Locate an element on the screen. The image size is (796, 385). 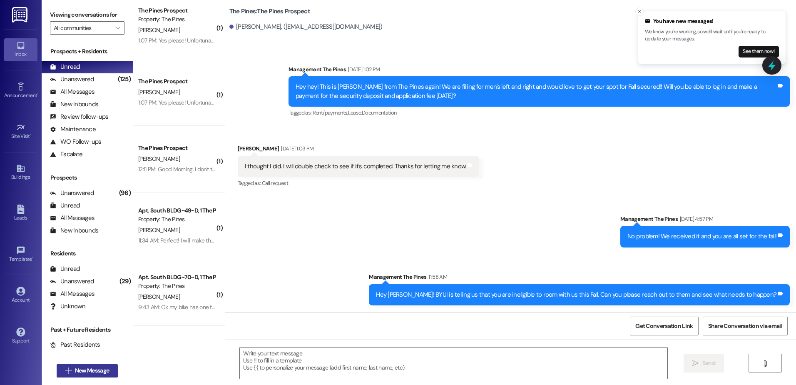
span: Share Conversation via email is located at coordinates (745, 326).